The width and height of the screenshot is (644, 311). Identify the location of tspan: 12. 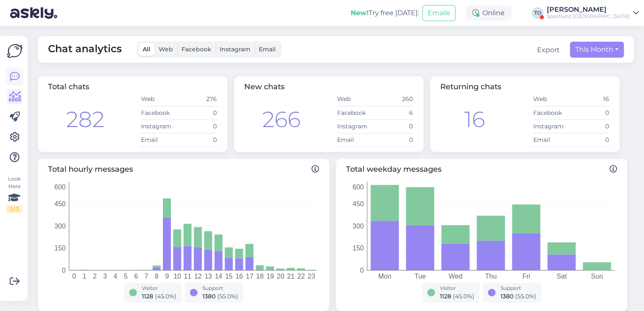
(198, 276).